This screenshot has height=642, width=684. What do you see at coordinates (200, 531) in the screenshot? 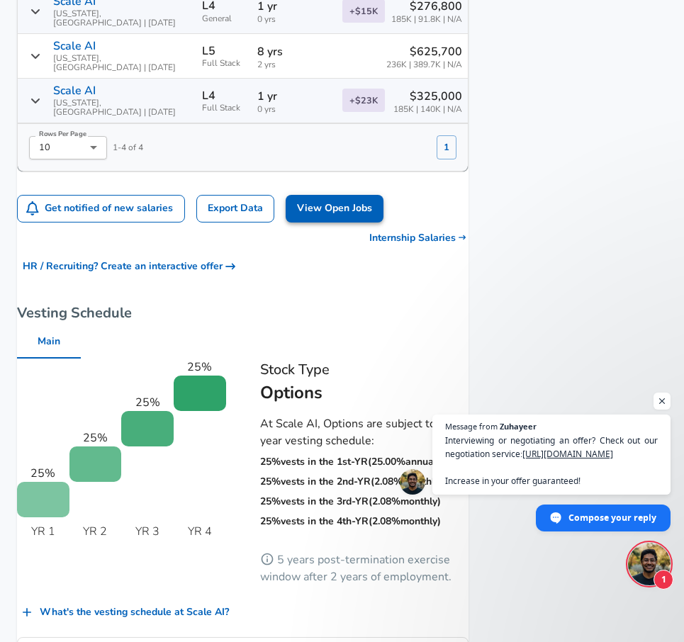
I see `p: YR 4` at bounding box center [200, 531].